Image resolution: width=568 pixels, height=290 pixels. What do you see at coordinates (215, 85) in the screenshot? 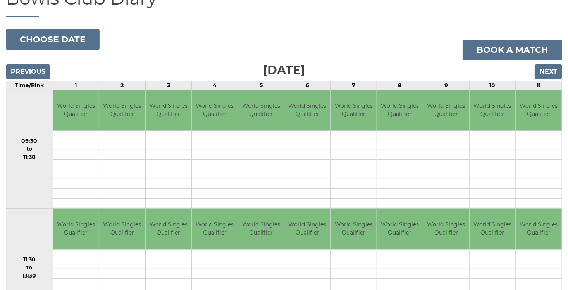
I see `td: 4` at bounding box center [215, 85].